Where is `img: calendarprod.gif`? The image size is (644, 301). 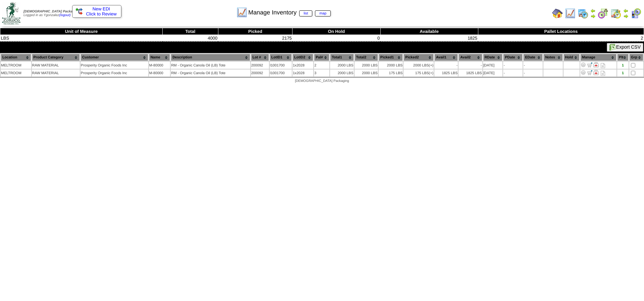 img: calendarprod.gif is located at coordinates (583, 14).